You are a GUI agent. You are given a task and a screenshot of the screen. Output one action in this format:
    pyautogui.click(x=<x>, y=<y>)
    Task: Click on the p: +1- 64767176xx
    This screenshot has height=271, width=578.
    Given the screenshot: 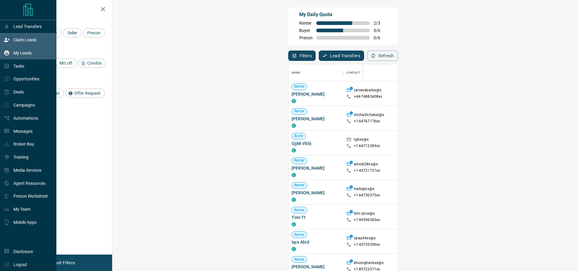 What is the action you would take?
    pyautogui.click(x=367, y=121)
    